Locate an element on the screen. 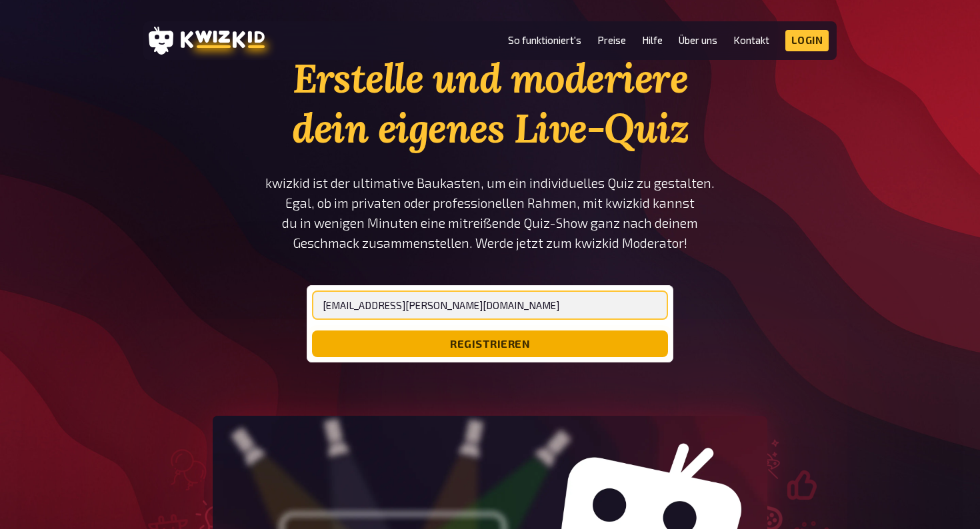  a: So funktioniert's is located at coordinates (545, 40).